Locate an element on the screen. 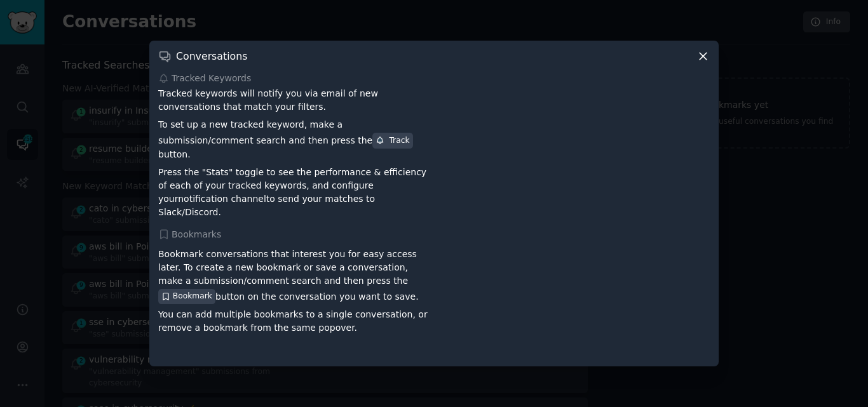 This screenshot has height=407, width=868. span: Bookmark is located at coordinates (193, 296).